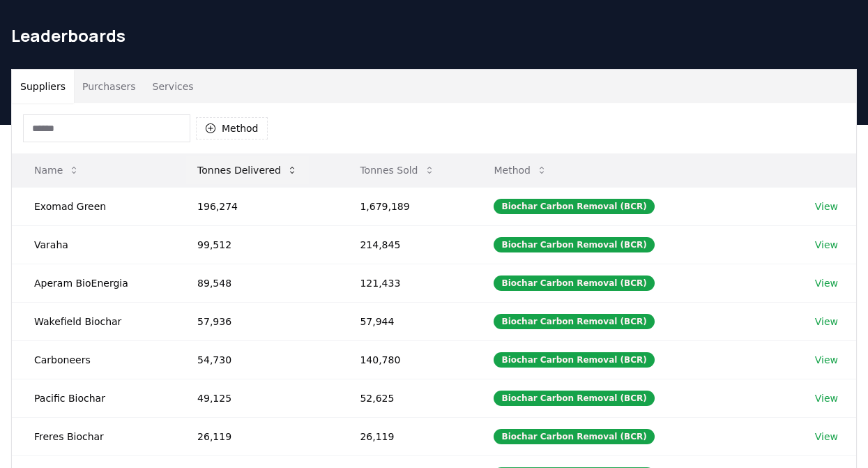 The height and width of the screenshot is (468, 868). What do you see at coordinates (109, 86) in the screenshot?
I see `button: Purchasers` at bounding box center [109, 86].